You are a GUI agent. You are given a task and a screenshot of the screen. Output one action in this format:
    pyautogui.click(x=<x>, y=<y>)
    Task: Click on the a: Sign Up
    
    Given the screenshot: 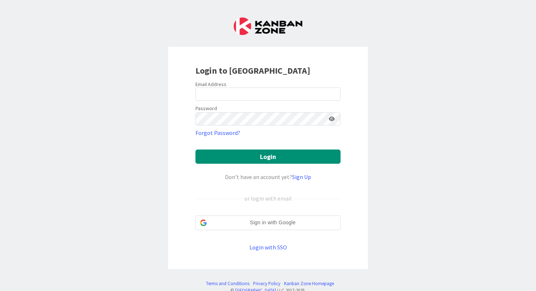 What is the action you would take?
    pyautogui.click(x=302, y=177)
    